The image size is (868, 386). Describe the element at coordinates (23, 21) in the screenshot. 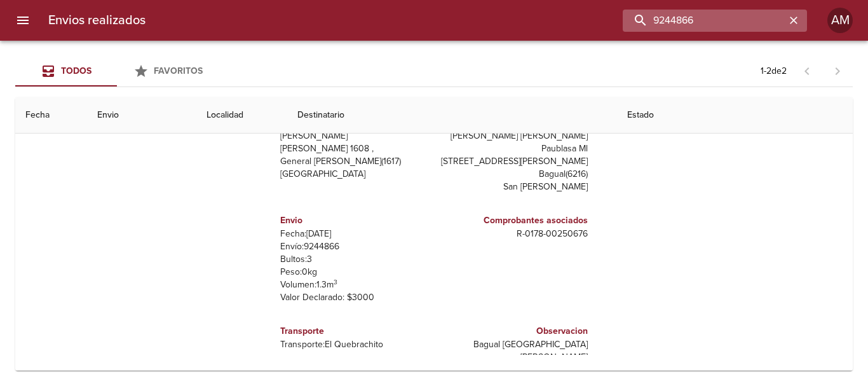

I see `button: menu` at that location.